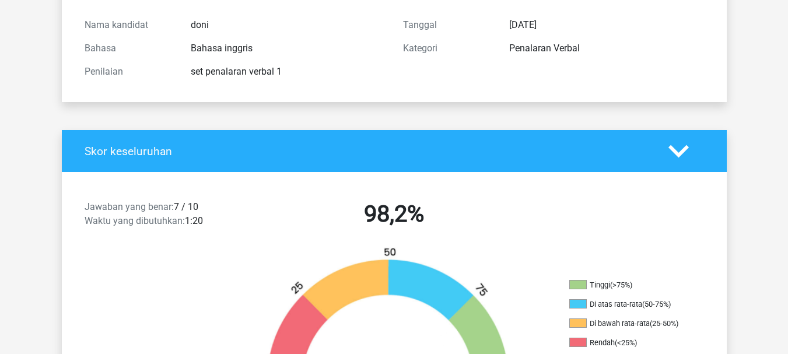 This screenshot has width=788, height=354. What do you see at coordinates (616, 304) in the screenshot?
I see `font: Di atas rata-rata` at bounding box center [616, 304].